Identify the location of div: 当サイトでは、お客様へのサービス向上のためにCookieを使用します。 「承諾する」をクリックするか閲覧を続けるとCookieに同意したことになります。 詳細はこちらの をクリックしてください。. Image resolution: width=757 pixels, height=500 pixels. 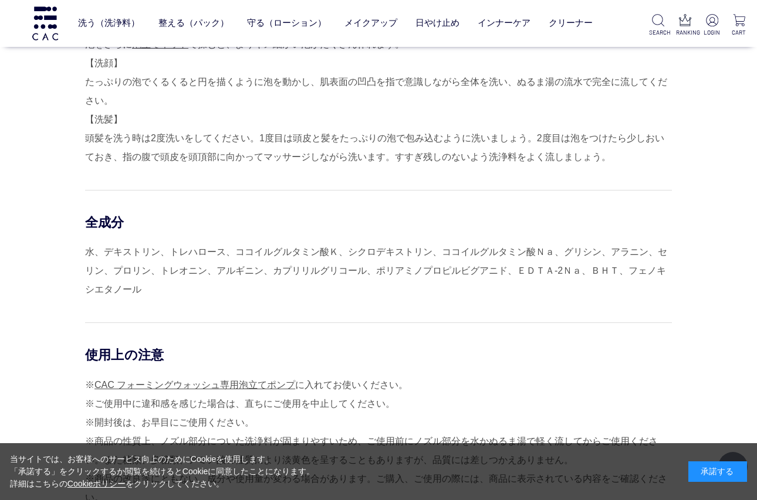
(162, 472).